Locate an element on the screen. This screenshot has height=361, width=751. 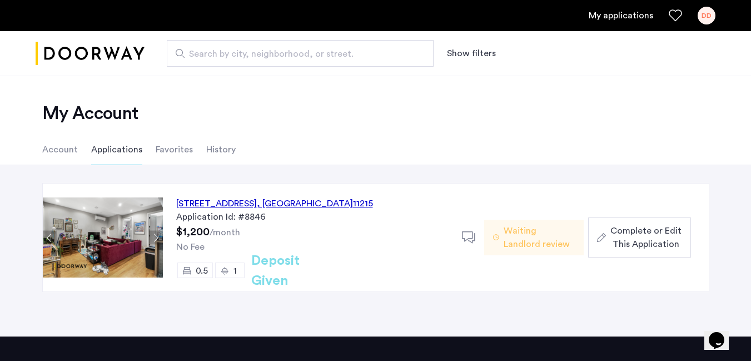
span: No Fee is located at coordinates (190, 247).